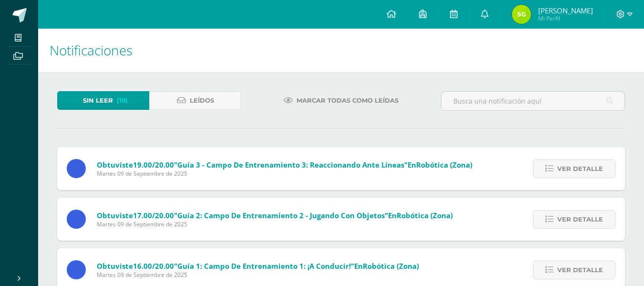 Image resolution: width=644 pixels, height=286 pixels. I want to click on input: Busca una notificación aquí, so click(533, 101).